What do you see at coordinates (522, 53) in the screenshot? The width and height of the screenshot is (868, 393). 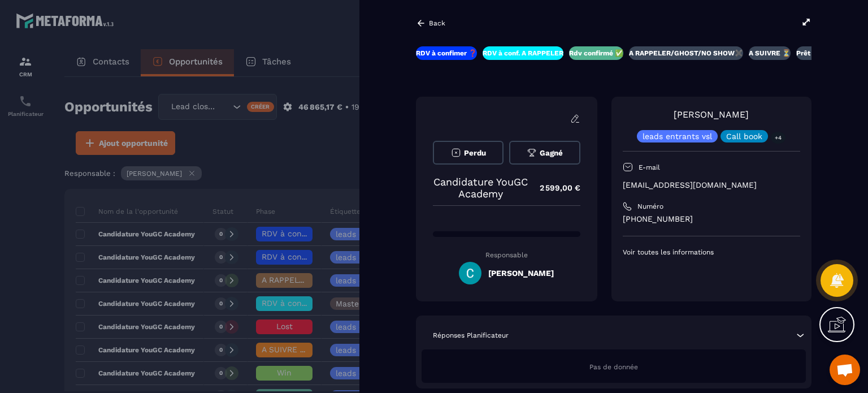 I see `p: RDV à conf. A RAPPELER` at bounding box center [522, 53].